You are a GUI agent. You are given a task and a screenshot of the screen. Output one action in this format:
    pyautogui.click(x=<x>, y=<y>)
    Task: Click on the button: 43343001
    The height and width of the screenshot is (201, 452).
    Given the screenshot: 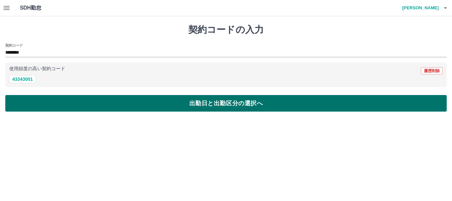 What is the action you would take?
    pyautogui.click(x=23, y=79)
    